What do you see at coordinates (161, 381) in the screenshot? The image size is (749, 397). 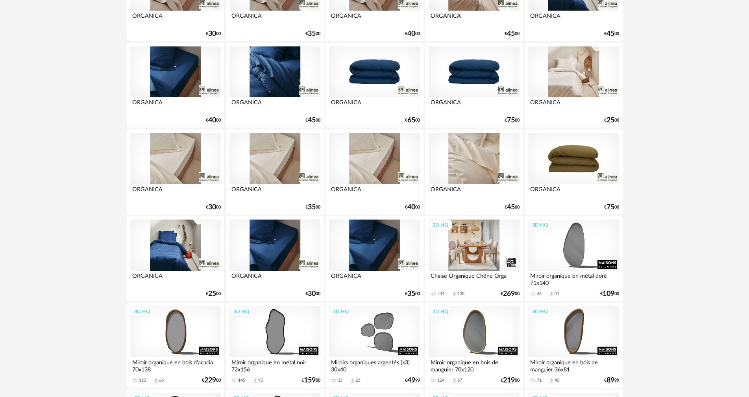 I see `div: 66` at bounding box center [161, 381].